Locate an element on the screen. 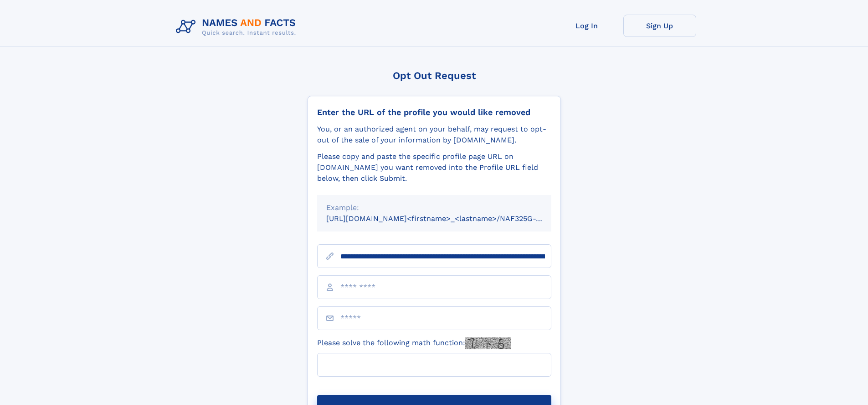  a: Log In is located at coordinates (587, 26).